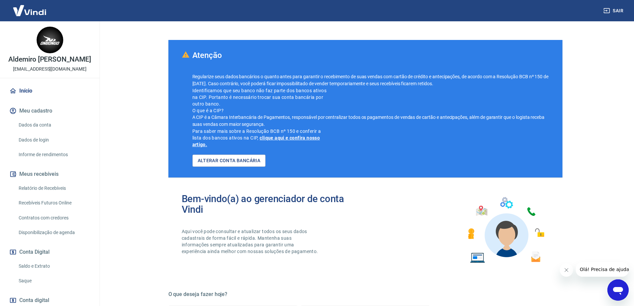 The image size is (634, 306). Describe the element at coordinates (50, 40) in the screenshot. I see `img: 0dc9e975-6eb3-4abb-91ca-ed7c7322f38e.jpeg` at that location.